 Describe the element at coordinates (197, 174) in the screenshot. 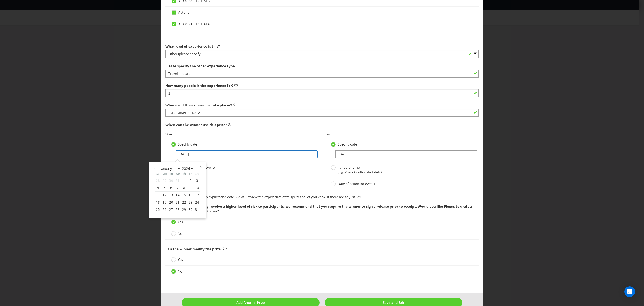

I see `abbr: Saturday` at that location.